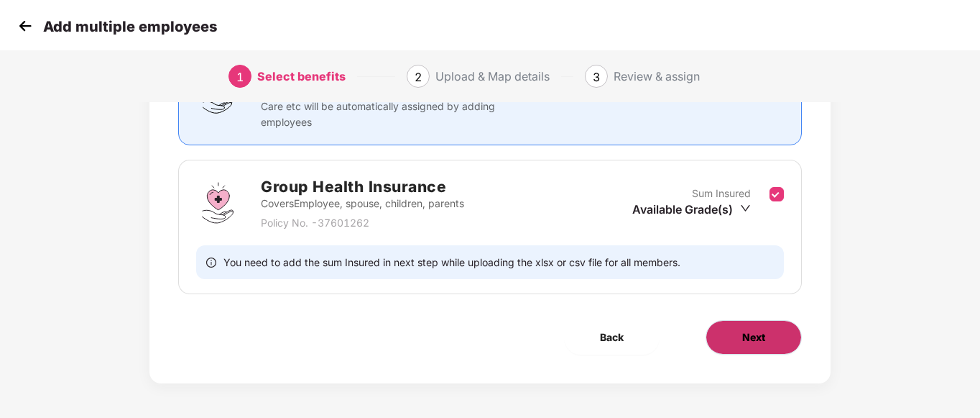 This screenshot has height=418, width=980. I want to click on span: 2, so click(419, 77).